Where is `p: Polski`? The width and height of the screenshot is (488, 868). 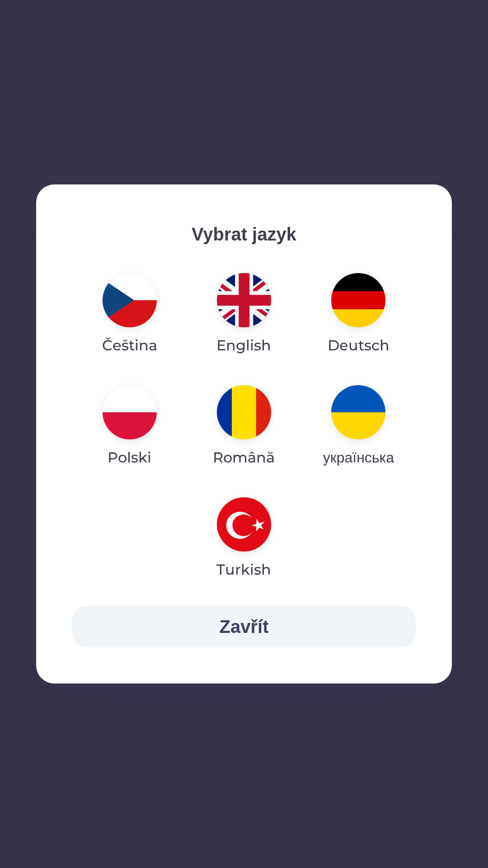
p: Polski is located at coordinates (129, 457).